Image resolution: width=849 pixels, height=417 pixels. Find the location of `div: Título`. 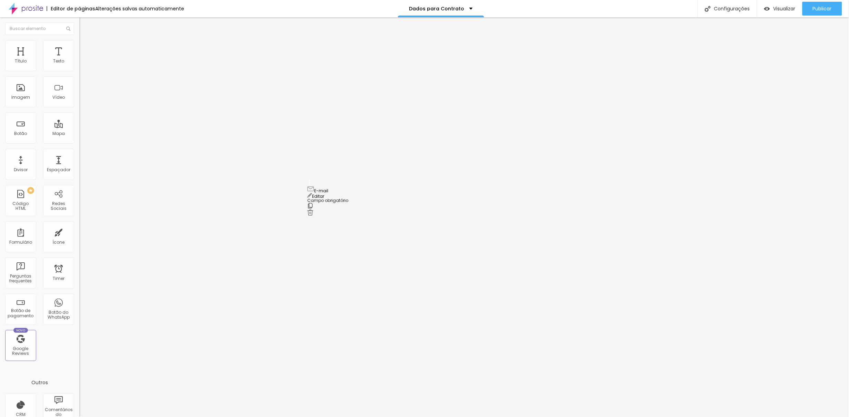

div: Título is located at coordinates (21, 61).